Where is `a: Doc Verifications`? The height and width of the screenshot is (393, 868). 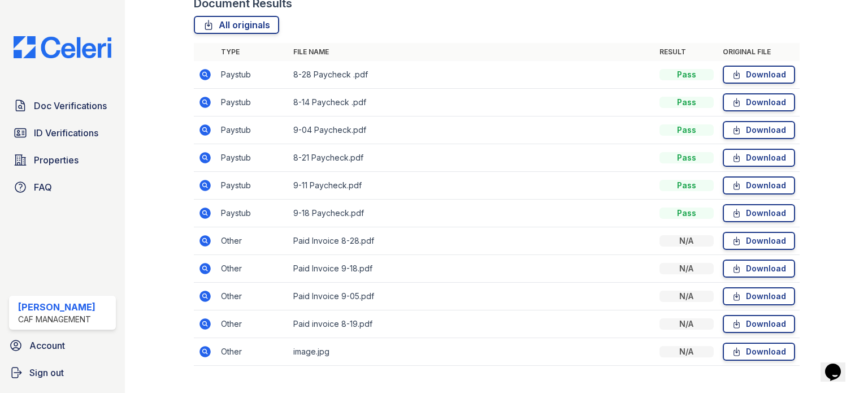
a: Doc Verifications is located at coordinates (62, 106).